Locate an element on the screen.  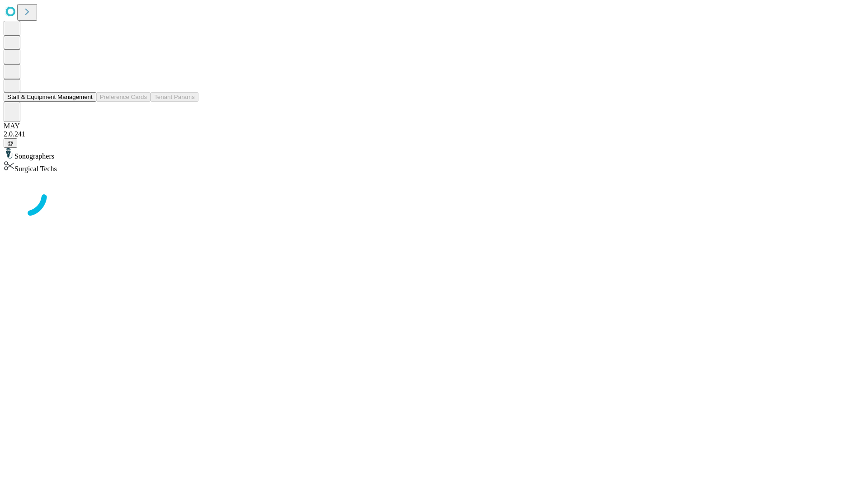
button: Tenant Params is located at coordinates (174, 97).